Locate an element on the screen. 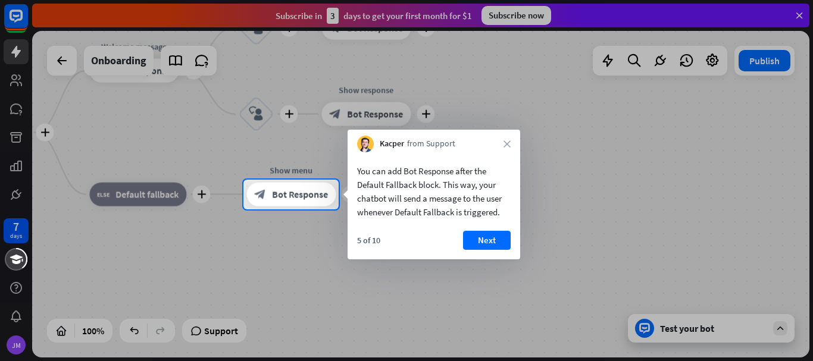 This screenshot has width=813, height=361. div: 5 of 10 is located at coordinates (368, 240).